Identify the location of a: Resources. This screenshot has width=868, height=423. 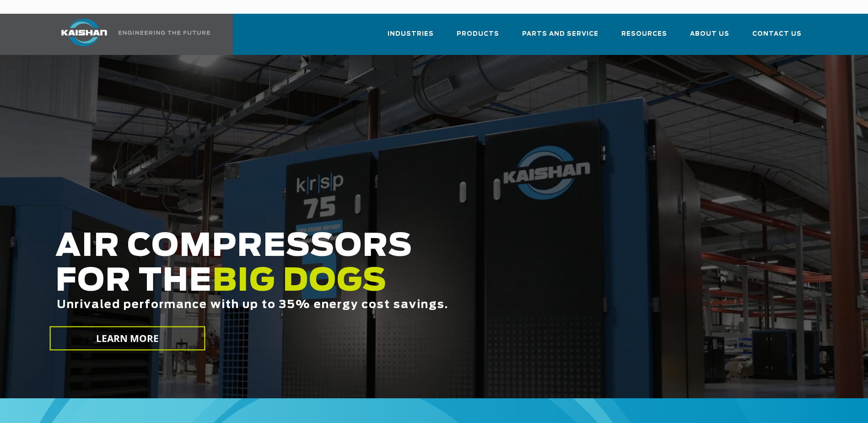
(644, 38).